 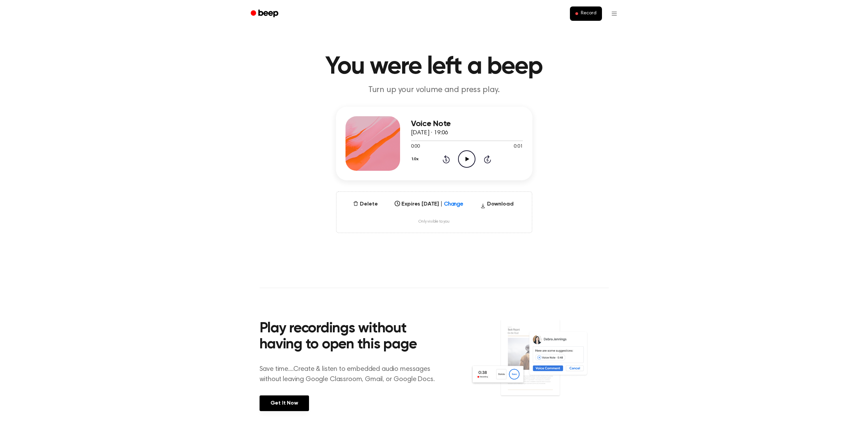 What do you see at coordinates (351, 337) in the screenshot?
I see `h2: Play recordings without having to open this page` at bounding box center [351, 337].